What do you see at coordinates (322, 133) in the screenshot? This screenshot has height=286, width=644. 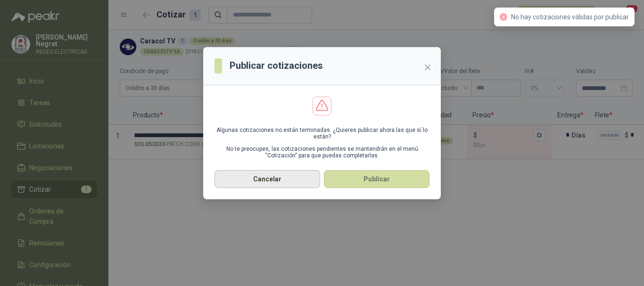 I see `p: Algunas cotizaciones no están terminadas. ¿Quieres publicar ahora las que sí lo están?` at bounding box center [322, 133].